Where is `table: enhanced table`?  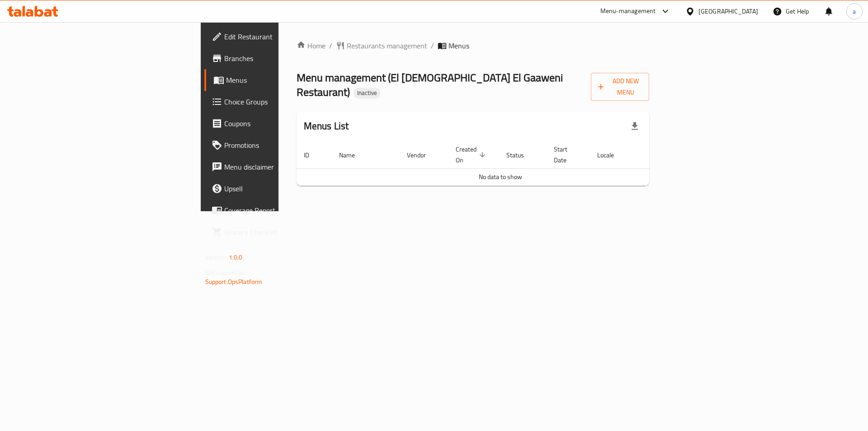 table: enhanced table is located at coordinates (500, 163).